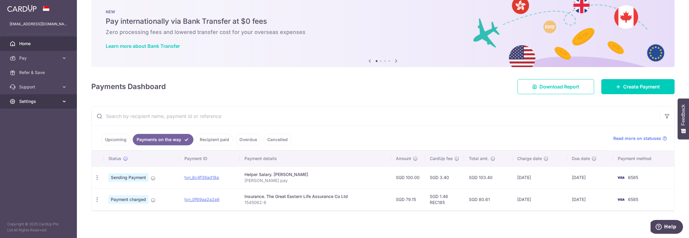  I want to click on span: Settings, so click(39, 101).